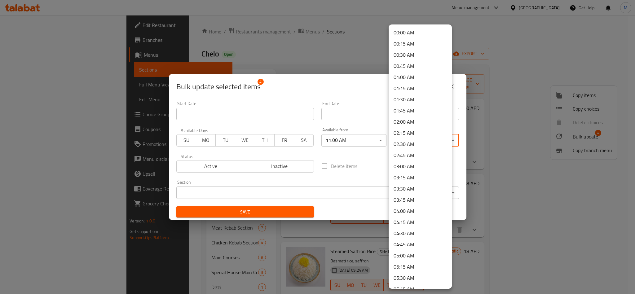 The height and width of the screenshot is (294, 635). What do you see at coordinates (420, 211) in the screenshot?
I see `li: 04:00 AM` at bounding box center [420, 211].